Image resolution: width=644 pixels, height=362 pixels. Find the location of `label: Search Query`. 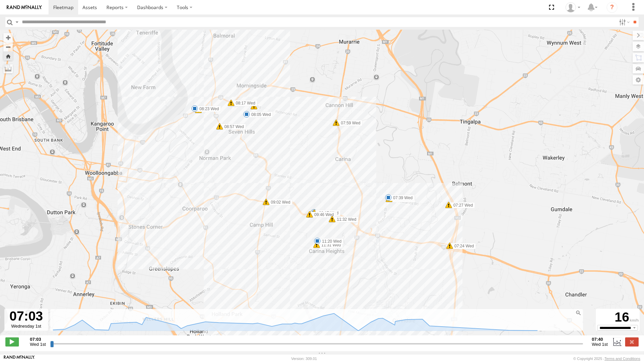

label: Search Query is located at coordinates (17, 22).